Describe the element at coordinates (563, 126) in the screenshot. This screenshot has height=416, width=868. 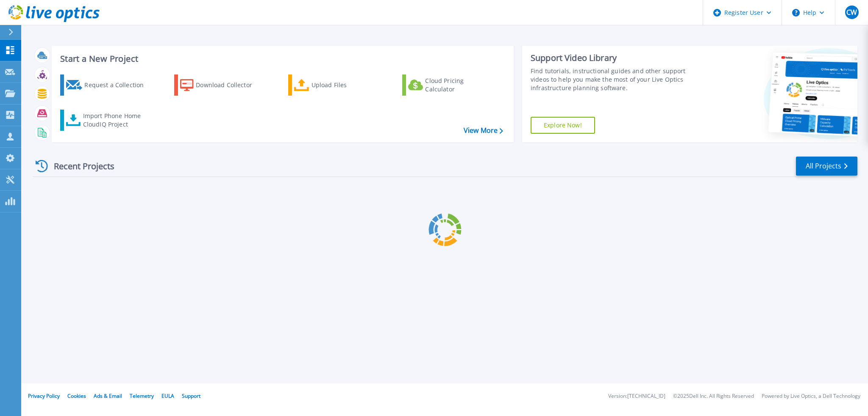
I see `a: Explore Now!` at that location.